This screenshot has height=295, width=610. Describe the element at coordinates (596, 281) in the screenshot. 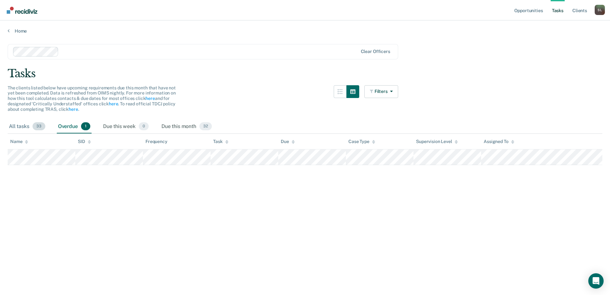

I see `div: Open Intercom Messenger` at that location.